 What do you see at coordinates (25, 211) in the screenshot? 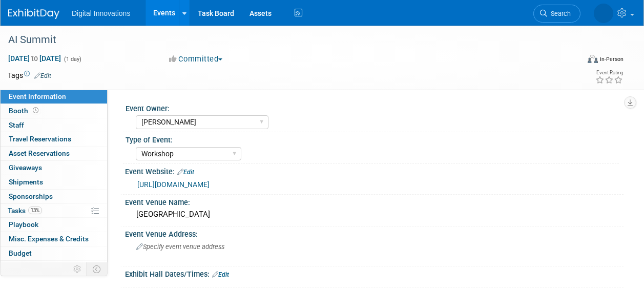
I see `span: Tasks` at bounding box center [25, 211].